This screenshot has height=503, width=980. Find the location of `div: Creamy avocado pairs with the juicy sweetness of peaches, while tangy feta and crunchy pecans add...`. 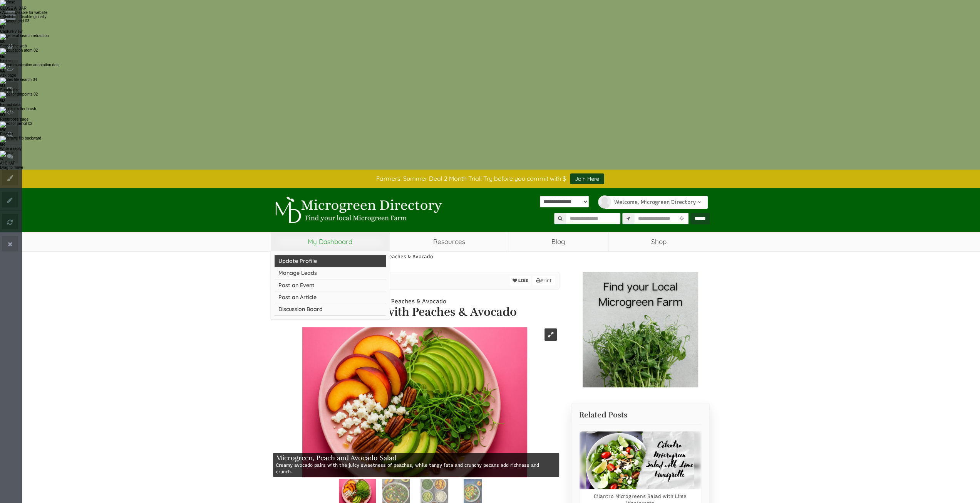

div: Creamy avocado pairs with the juicy sweetness of peaches, while tangy feta and crunchy pecans add... is located at coordinates (417, 465).